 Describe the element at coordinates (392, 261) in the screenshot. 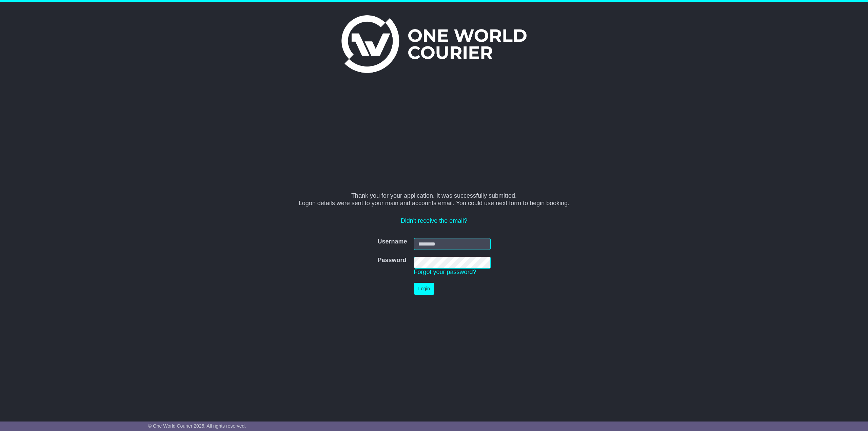

I see `label: Password` at that location.